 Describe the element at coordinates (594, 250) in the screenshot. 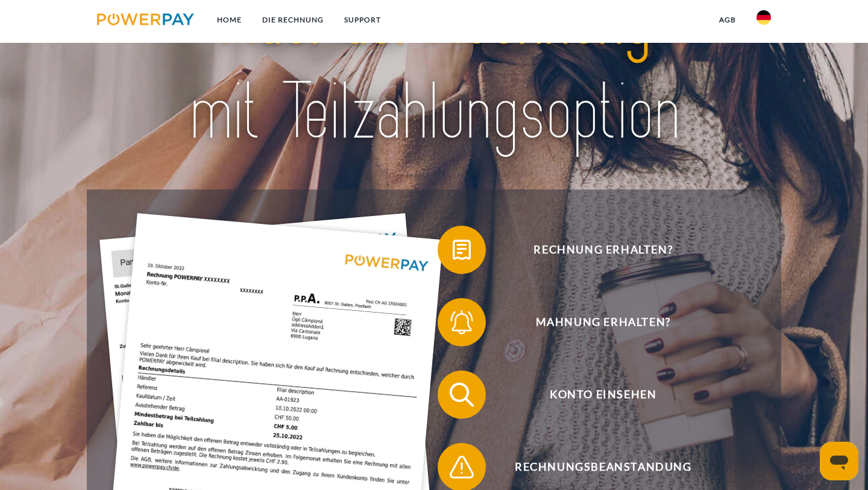

I see `button: Rechnung erhalten?` at that location.